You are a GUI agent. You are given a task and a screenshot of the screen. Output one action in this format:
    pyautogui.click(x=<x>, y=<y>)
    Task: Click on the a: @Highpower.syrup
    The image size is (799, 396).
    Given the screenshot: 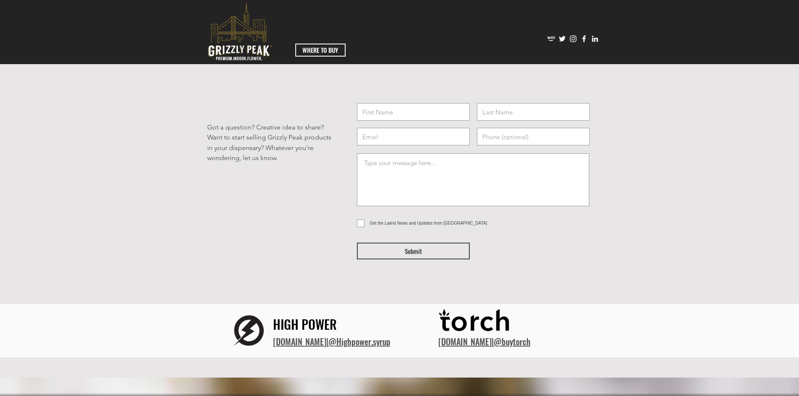 What is the action you would take?
    pyautogui.click(x=359, y=342)
    